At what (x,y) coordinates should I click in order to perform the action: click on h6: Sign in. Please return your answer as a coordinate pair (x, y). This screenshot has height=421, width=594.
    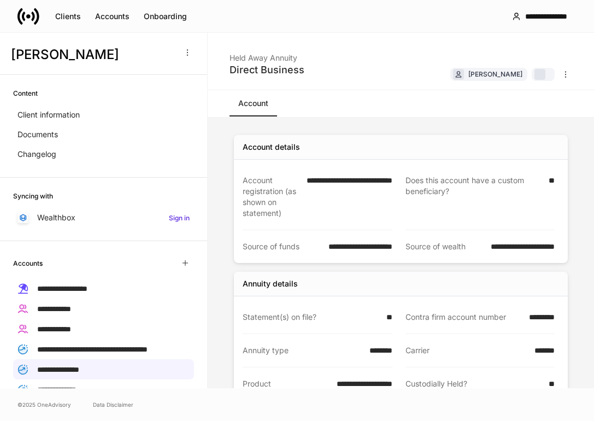
    Looking at the image, I should click on (179, 218).